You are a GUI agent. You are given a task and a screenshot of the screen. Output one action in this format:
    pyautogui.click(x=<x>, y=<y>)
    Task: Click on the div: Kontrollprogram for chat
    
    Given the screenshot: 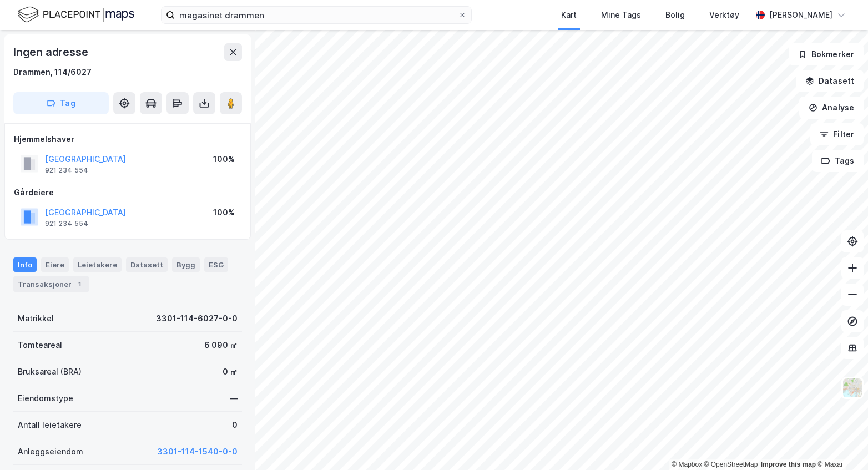 What is the action you would take?
    pyautogui.click(x=840, y=444)
    